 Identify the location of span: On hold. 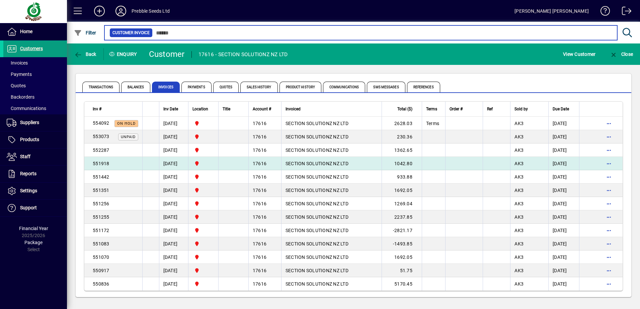
(126, 124).